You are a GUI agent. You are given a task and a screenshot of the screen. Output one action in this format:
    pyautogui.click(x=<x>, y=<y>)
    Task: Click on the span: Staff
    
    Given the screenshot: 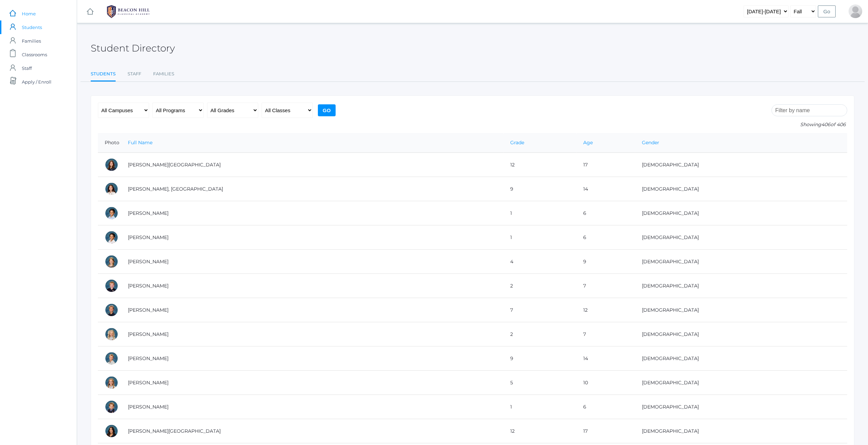 What is the action you would take?
    pyautogui.click(x=27, y=68)
    